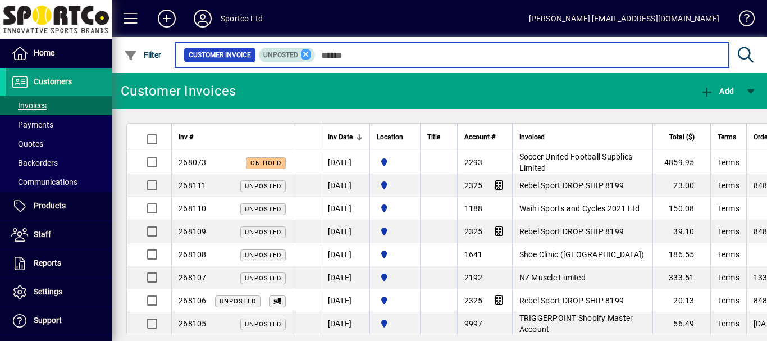  What do you see at coordinates (59, 163) in the screenshot?
I see `a: Backorders` at bounding box center [59, 163].